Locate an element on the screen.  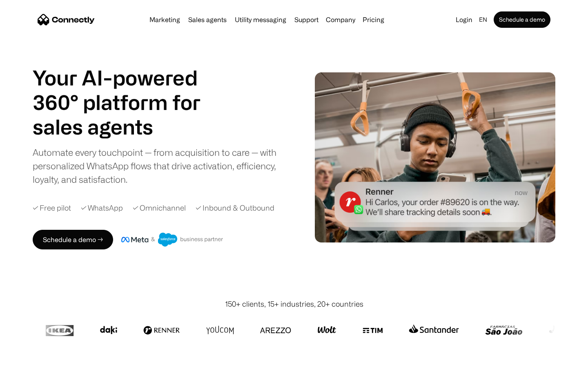
ul: Language list is located at coordinates (33, 359).